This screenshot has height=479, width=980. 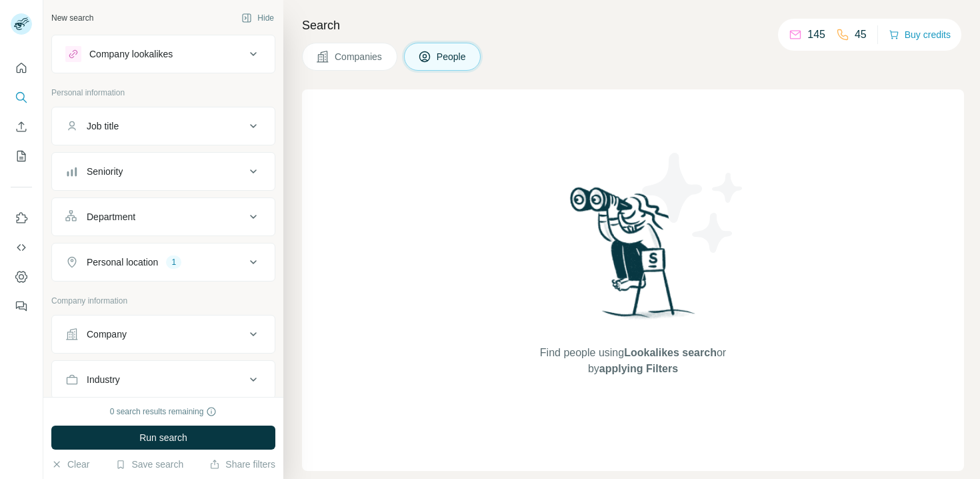 I want to click on div: 0 search results remaining, so click(x=164, y=411).